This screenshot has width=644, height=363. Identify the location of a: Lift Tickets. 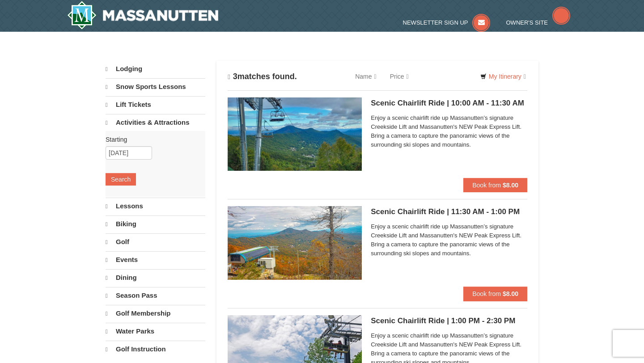
(155, 105).